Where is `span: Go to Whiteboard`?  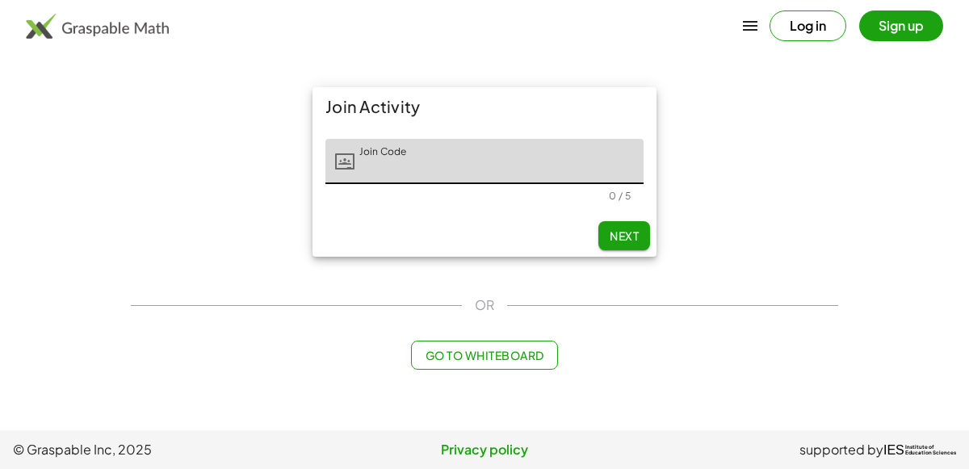 span: Go to Whiteboard is located at coordinates (484, 355).